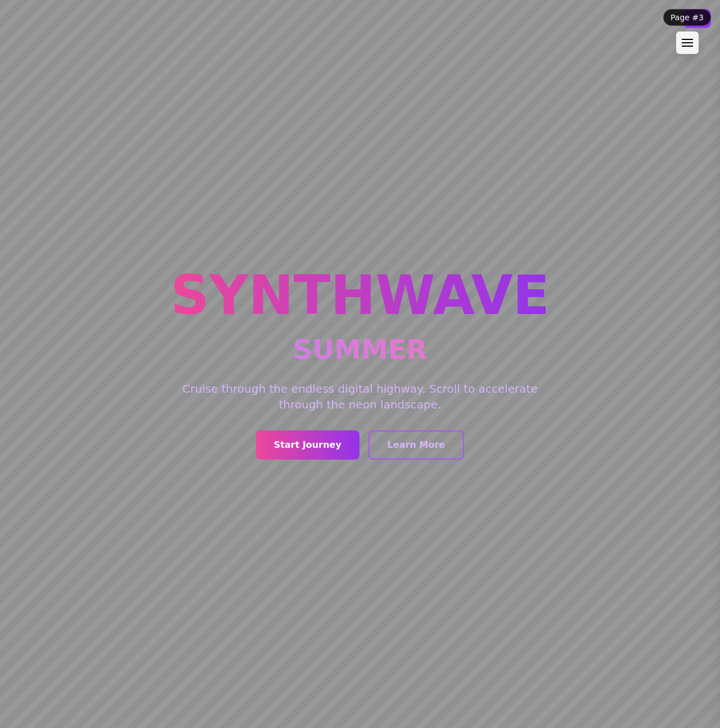 This screenshot has width=720, height=728. Describe the element at coordinates (308, 445) in the screenshot. I see `button: Start Journey` at that location.